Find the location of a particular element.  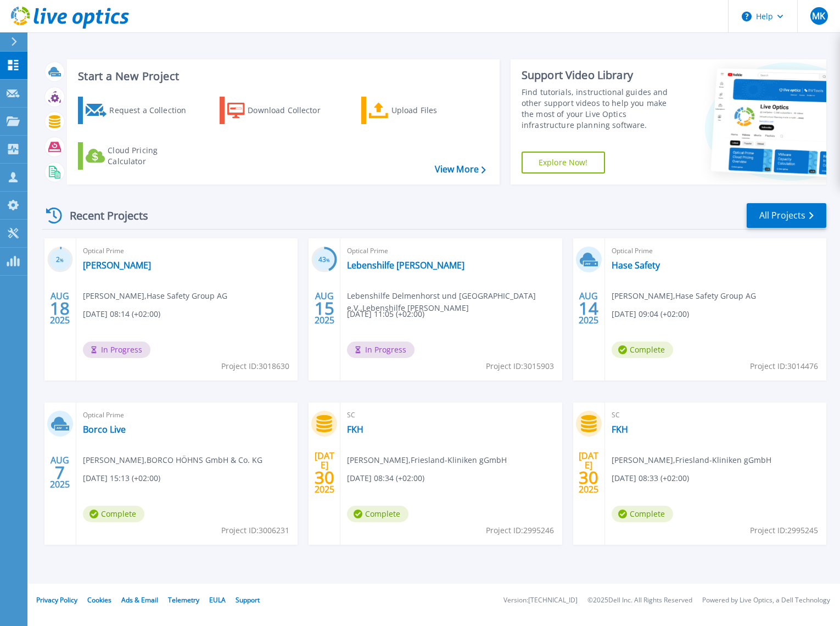

a: EULA is located at coordinates (217, 600).